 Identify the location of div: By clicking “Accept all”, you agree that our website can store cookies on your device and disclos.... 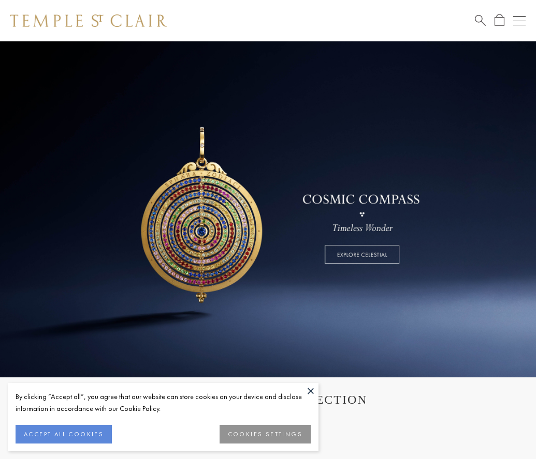
(163, 403).